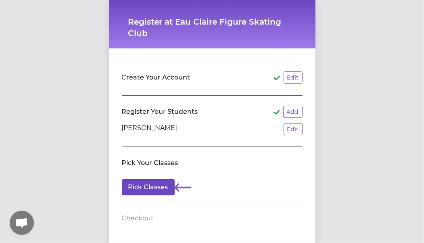  Describe the element at coordinates (160, 112) in the screenshot. I see `h2: Register Your Students` at that location.